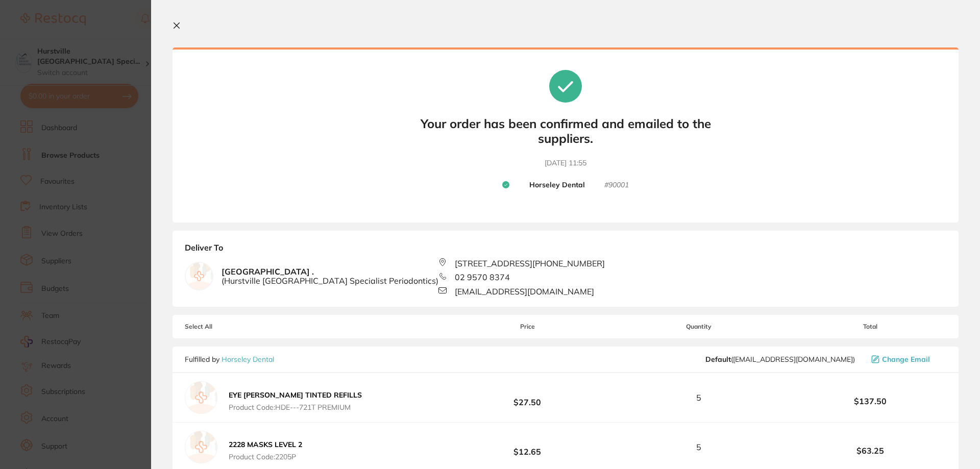 The image size is (980, 469). What do you see at coordinates (871, 326) in the screenshot?
I see `span: Total` at bounding box center [871, 326].